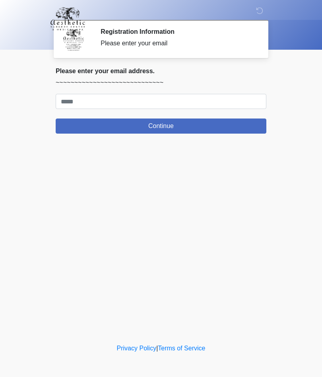  Describe the element at coordinates (161, 71) in the screenshot. I see `h2: Please enter your email address.` at that location.